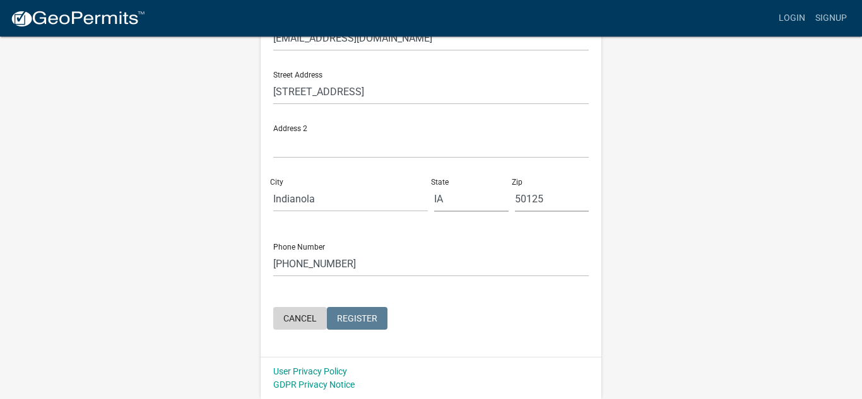 This screenshot has width=862, height=399. Describe the element at coordinates (300, 319) in the screenshot. I see `button: Cancel` at that location.